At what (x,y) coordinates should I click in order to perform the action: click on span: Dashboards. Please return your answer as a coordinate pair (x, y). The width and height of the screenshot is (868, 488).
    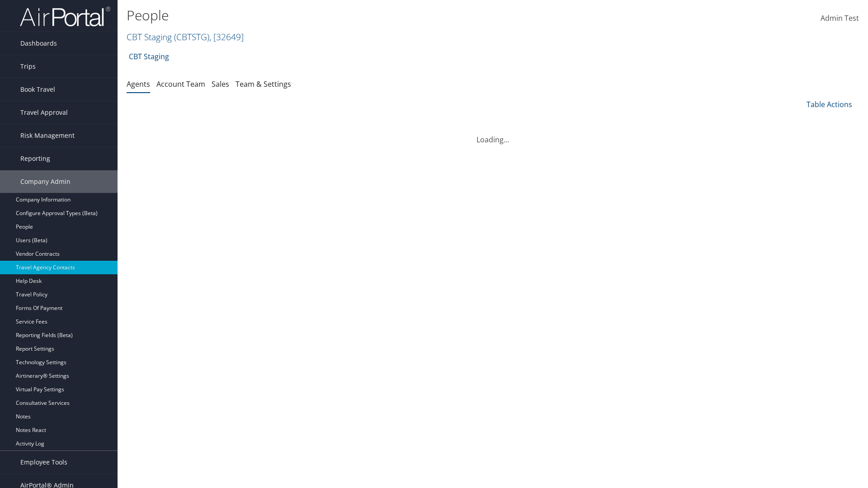
    Looking at the image, I should click on (39, 44).